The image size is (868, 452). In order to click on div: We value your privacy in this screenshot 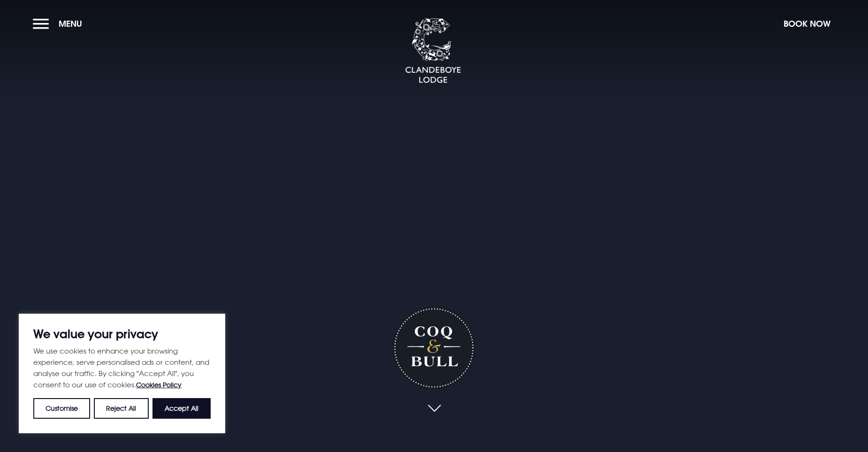, I will do `click(122, 373)`.